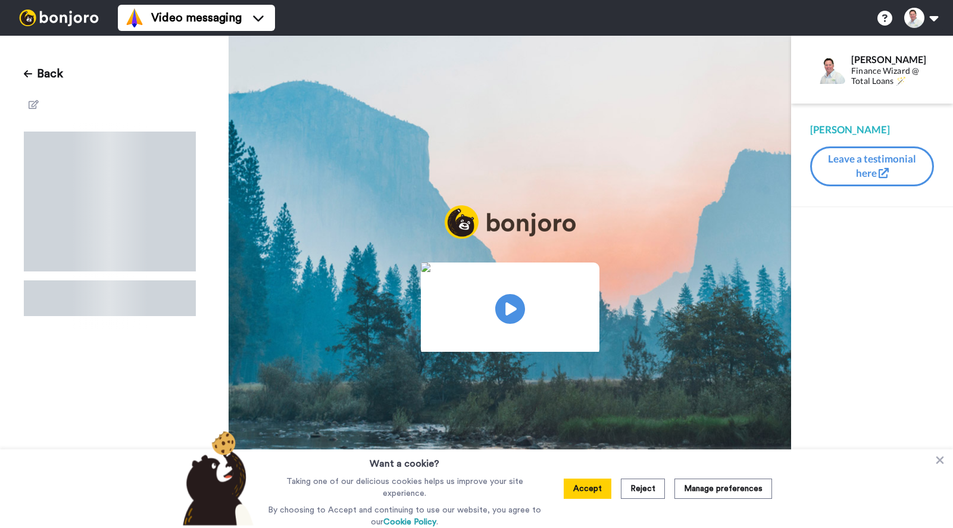  What do you see at coordinates (643, 489) in the screenshot?
I see `button: Reject` at bounding box center [643, 489].